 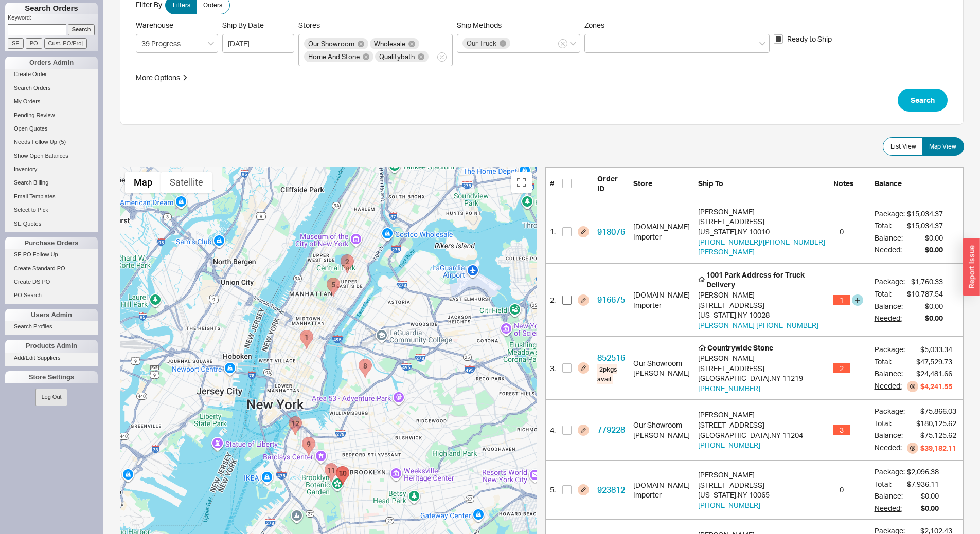 I want to click on div: Store, so click(x=661, y=184).